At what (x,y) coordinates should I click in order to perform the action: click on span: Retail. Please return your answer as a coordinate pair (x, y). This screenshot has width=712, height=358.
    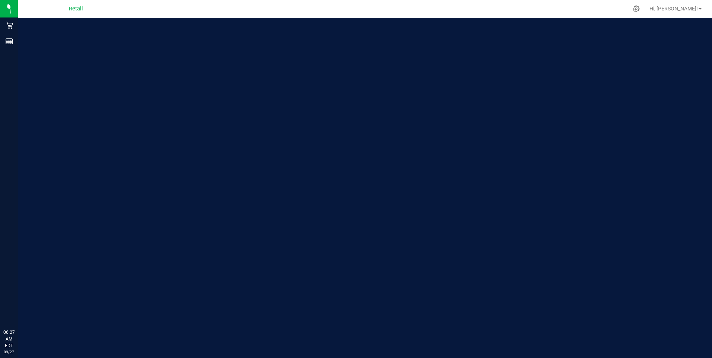
    Looking at the image, I should click on (76, 9).